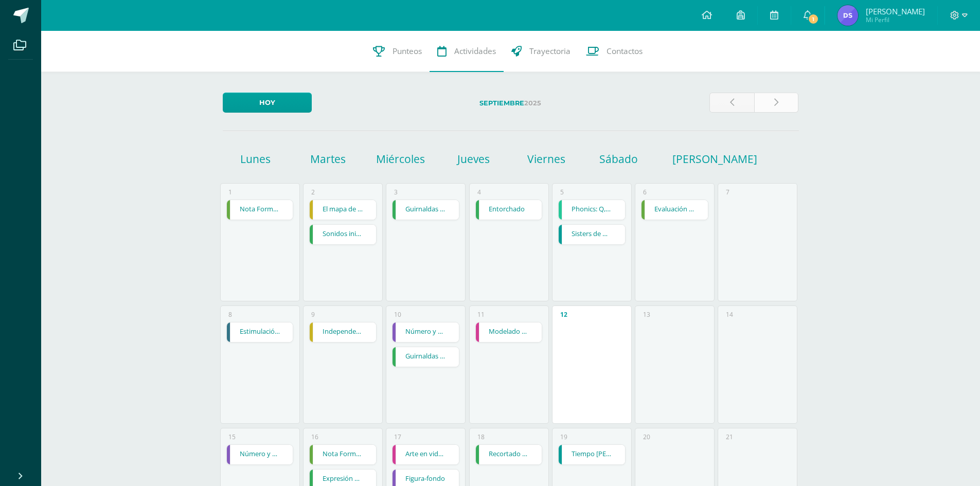 This screenshot has width=980, height=486. Describe the element at coordinates (481, 437) in the screenshot. I see `div: 18` at that location.